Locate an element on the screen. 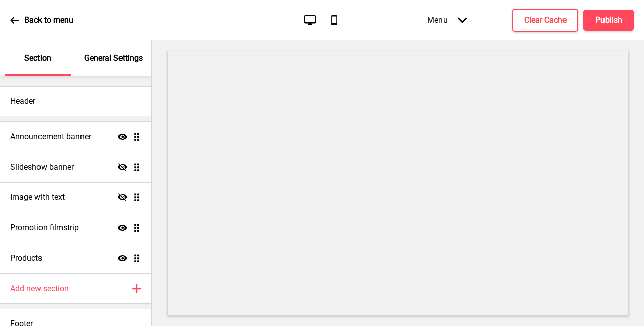 The width and height of the screenshot is (644, 326). h4: Promotion filmstrip is located at coordinates (44, 228).